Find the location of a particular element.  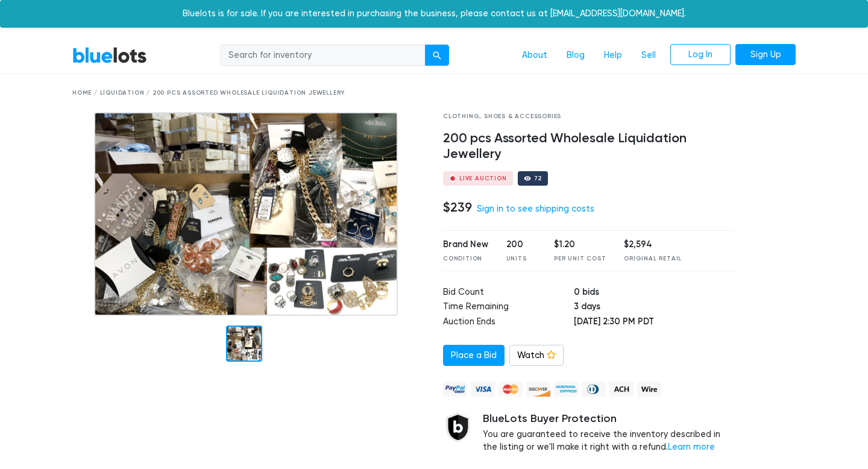

a: Watch is located at coordinates (536, 355).